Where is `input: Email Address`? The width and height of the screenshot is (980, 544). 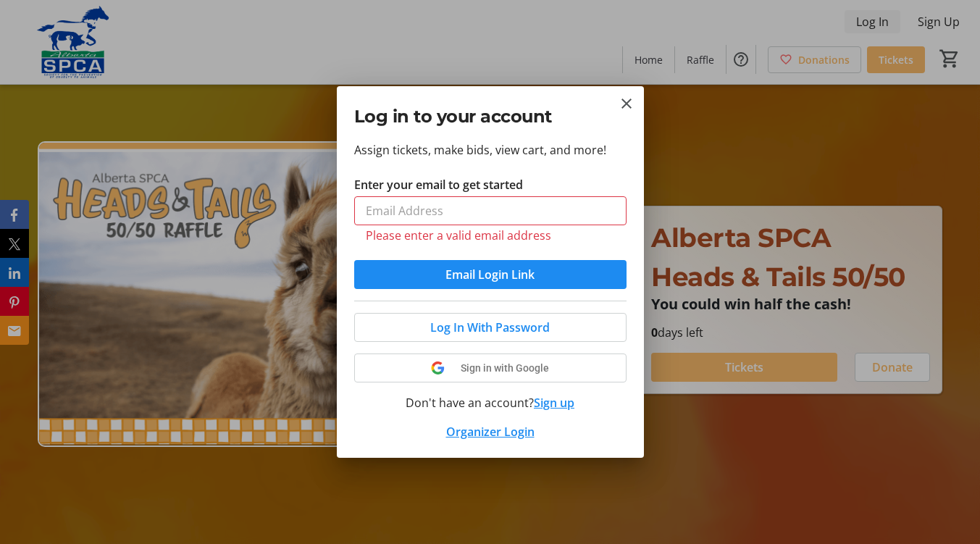 input: Email Address is located at coordinates (490, 211).